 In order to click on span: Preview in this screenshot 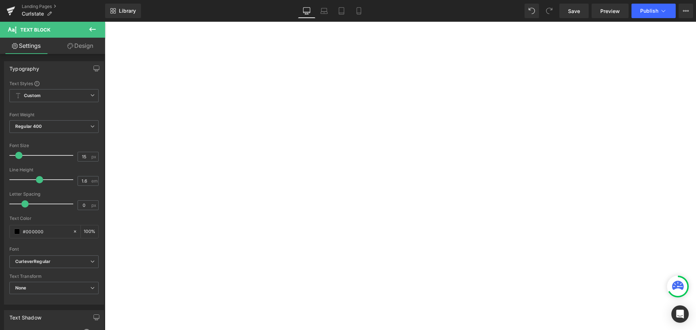, I will do `click(610, 11)`.